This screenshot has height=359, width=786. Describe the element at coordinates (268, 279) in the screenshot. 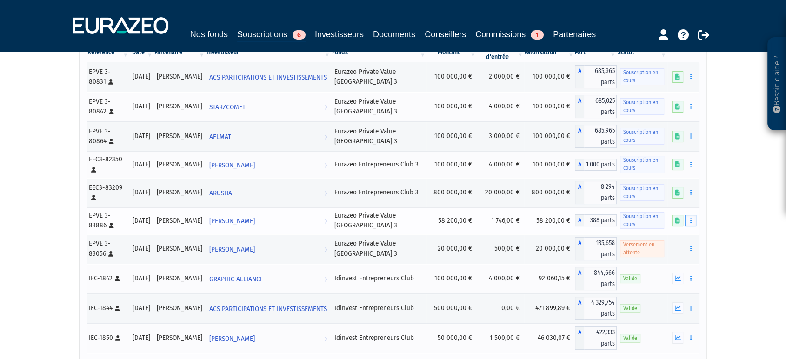

I see `a: GRAPHIC ALLIANCE` at that location.